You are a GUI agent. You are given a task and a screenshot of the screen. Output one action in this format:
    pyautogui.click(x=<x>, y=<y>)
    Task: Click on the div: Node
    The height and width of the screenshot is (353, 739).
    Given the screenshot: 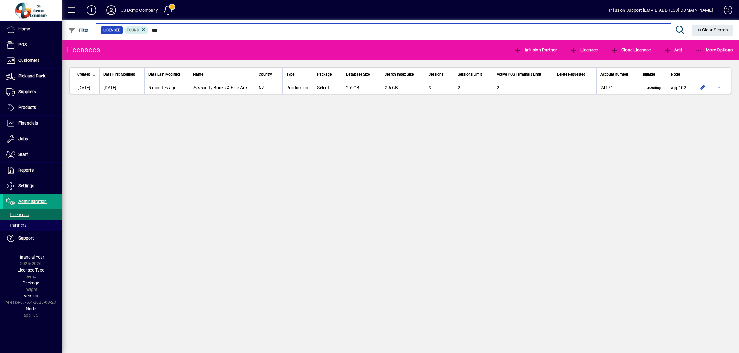 What is the action you would take?
    pyautogui.click(x=679, y=74)
    